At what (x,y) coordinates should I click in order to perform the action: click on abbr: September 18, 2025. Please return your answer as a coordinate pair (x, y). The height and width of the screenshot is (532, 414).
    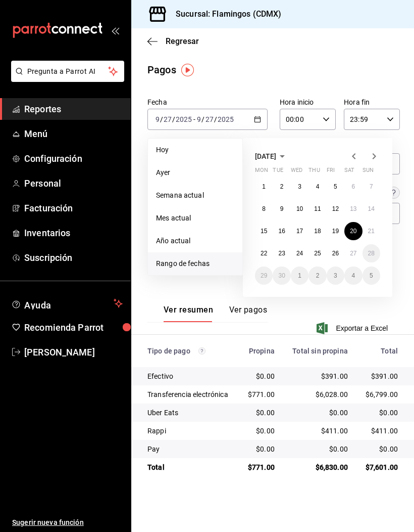
    Looking at the image, I should click on (317, 231).